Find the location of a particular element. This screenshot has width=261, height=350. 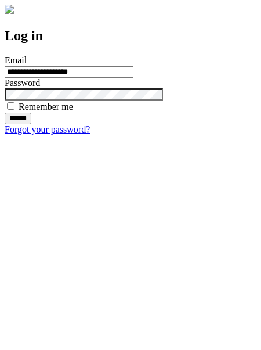

label: Email is located at coordinates (16, 60).